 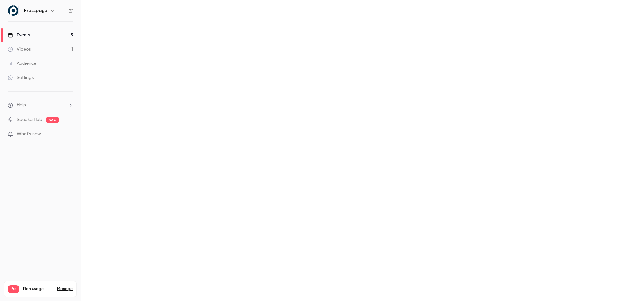 I want to click on div: Audience, so click(x=22, y=64).